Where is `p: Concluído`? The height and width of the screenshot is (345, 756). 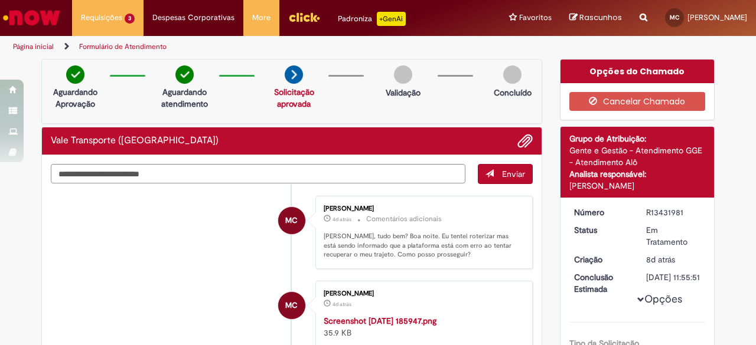 p: Concluído is located at coordinates (512, 93).